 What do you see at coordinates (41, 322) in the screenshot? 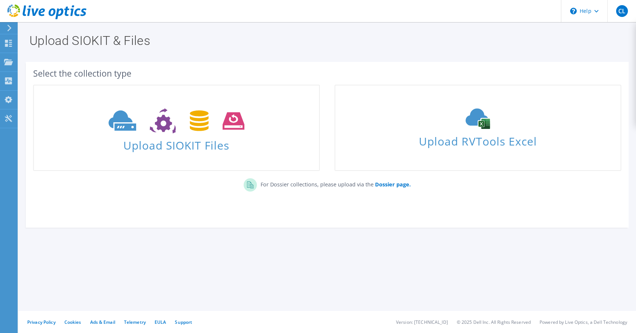
I see `a: Privacy Policy` at bounding box center [41, 322].